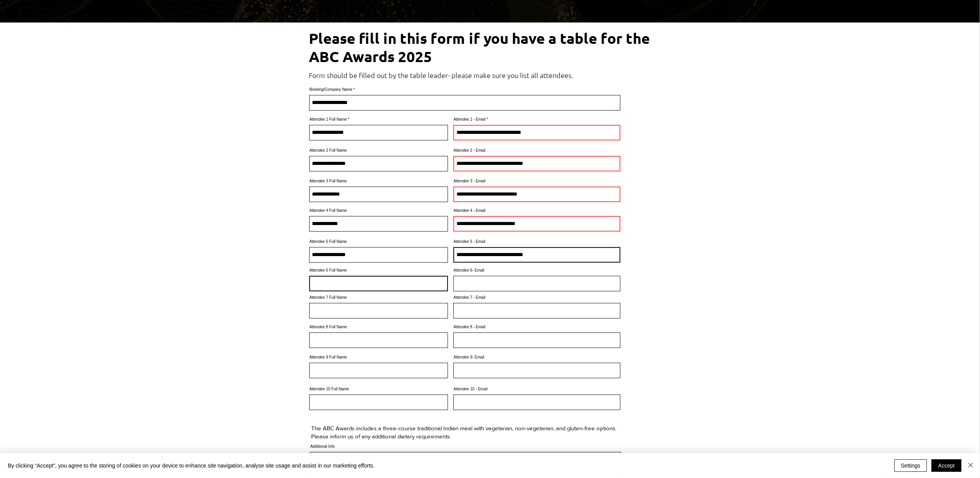 The image size is (980, 478). Describe the element at coordinates (379, 181) in the screenshot. I see `label: Attendee 3 Full Name` at that location.